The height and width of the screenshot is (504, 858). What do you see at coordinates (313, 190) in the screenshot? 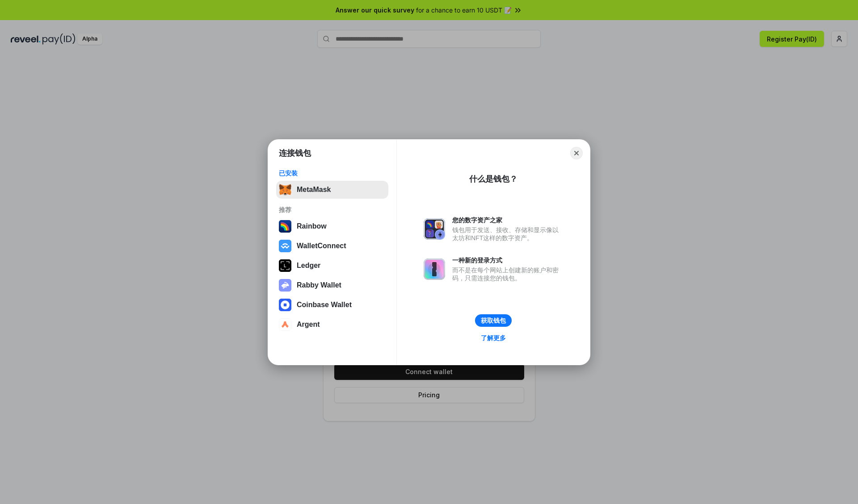
I see `div: MetaMask` at bounding box center [313, 190].